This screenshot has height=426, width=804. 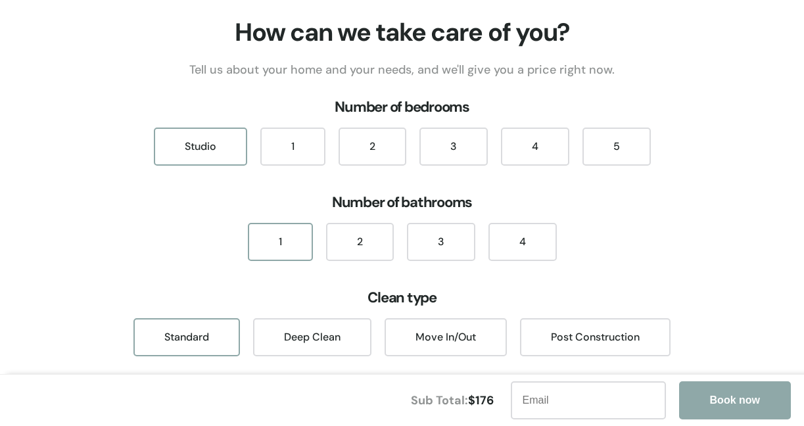 What do you see at coordinates (735, 401) in the screenshot?
I see `button: Book now` at bounding box center [735, 401].